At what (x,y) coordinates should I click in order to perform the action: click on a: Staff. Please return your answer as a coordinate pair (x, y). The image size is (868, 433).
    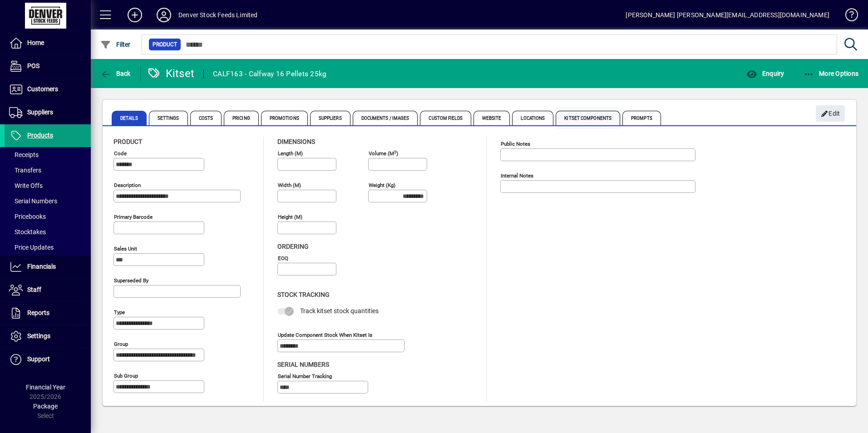
    Looking at the image, I should click on (48, 290).